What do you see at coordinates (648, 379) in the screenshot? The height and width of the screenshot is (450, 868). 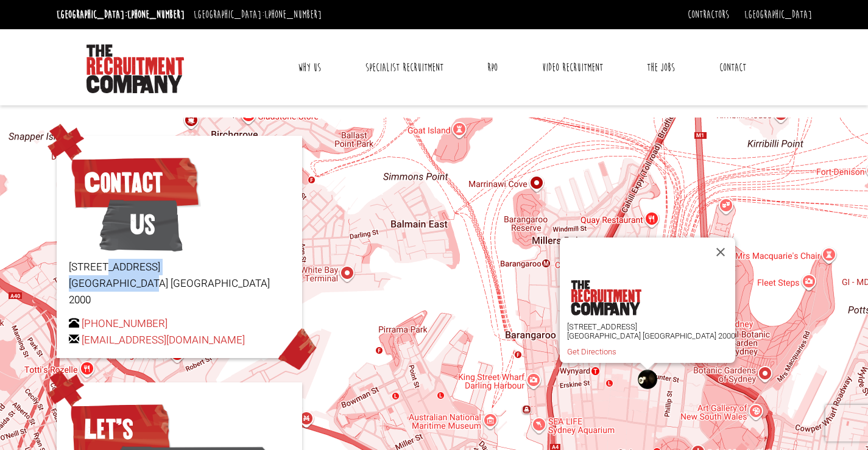 I see `div: The Recruitment Company` at bounding box center [648, 379].